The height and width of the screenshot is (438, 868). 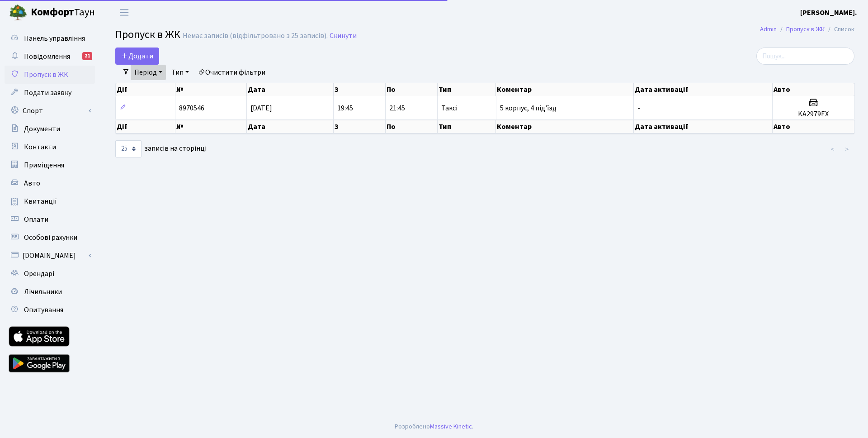 What do you see at coordinates (50, 39) in the screenshot?
I see `a: Панель управління` at bounding box center [50, 39].